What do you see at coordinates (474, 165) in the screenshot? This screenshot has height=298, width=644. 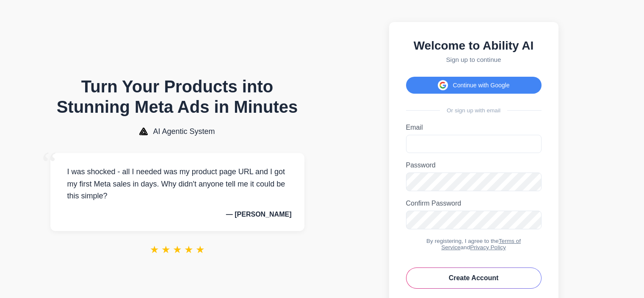 I see `label: Password` at bounding box center [474, 165].